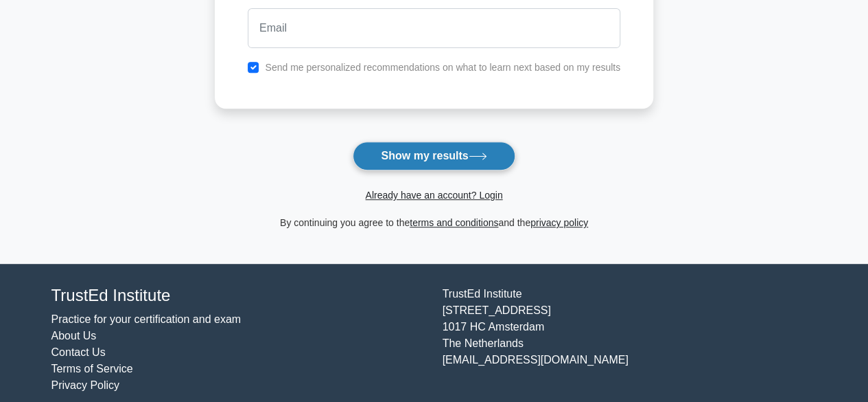 The image size is (868, 402). I want to click on a: Practice for your certification and exam, so click(146, 319).